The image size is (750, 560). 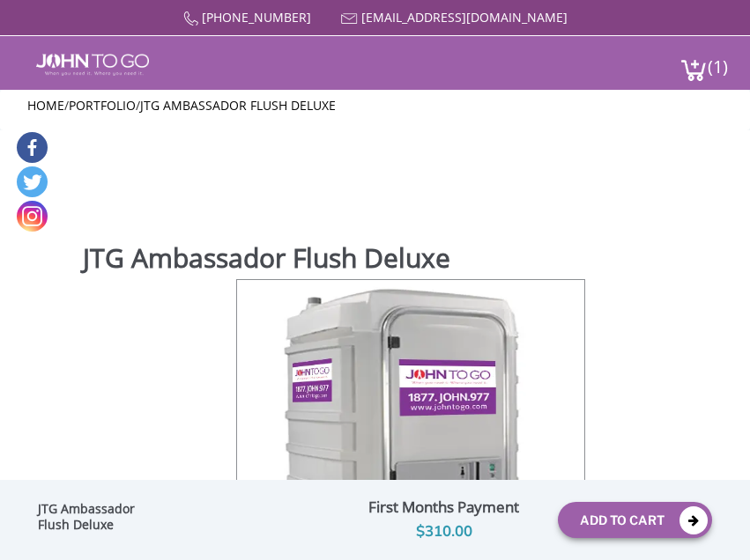 What do you see at coordinates (444, 532) in the screenshot?
I see `div: $310.00` at bounding box center [444, 532].